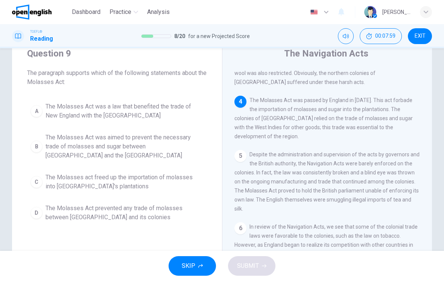 The height and width of the screenshot is (281, 444). I want to click on span: Practice, so click(121, 12).